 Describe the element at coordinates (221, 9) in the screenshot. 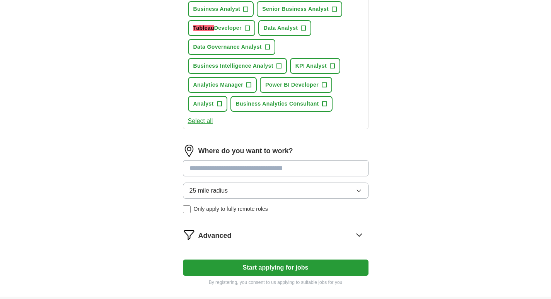

I see `button: Business Analyst` at that location.